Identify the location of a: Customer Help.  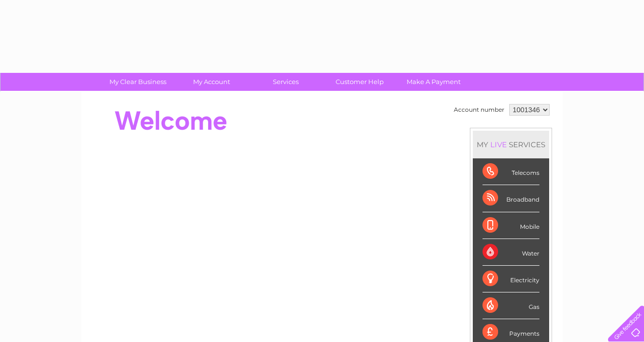
(360, 81).